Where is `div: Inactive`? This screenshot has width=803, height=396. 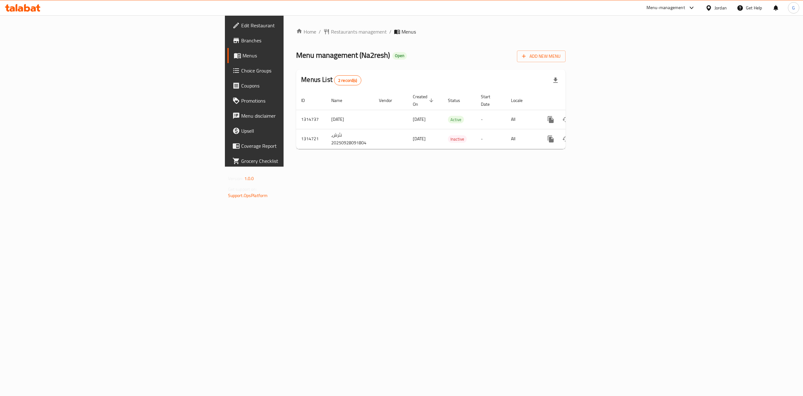
div: Inactive is located at coordinates (457, 139).